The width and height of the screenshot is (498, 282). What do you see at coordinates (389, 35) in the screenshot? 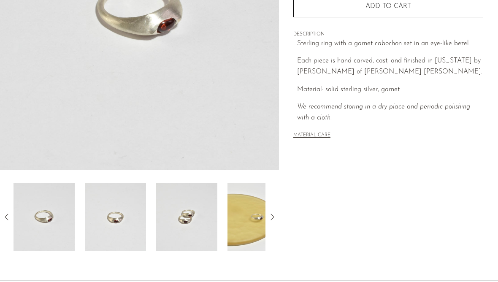
I see `span: DESCRIPTION` at bounding box center [389, 35].